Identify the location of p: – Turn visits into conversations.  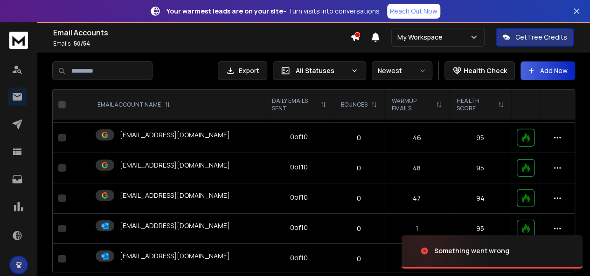
(273, 11).